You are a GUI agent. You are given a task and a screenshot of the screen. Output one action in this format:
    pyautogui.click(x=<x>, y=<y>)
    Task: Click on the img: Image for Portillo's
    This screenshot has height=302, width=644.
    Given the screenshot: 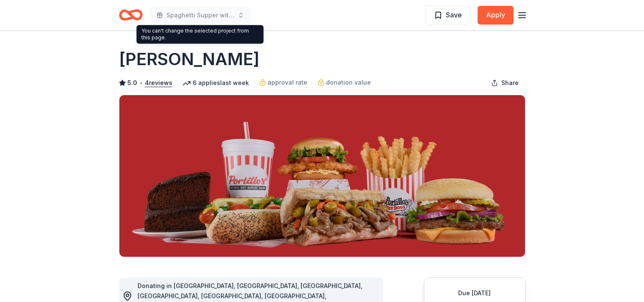 What is the action you would take?
    pyautogui.click(x=322, y=176)
    